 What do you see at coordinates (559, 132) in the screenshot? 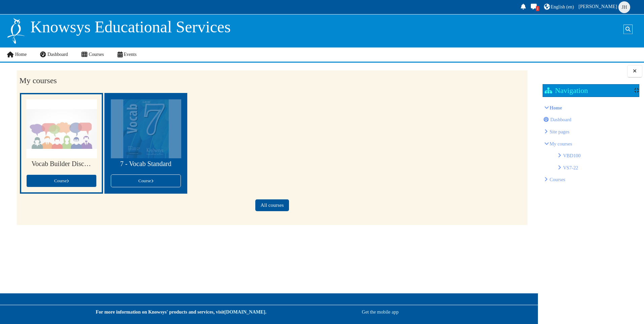
I see `span: Knowsys Educational Services LLC` at bounding box center [559, 132].